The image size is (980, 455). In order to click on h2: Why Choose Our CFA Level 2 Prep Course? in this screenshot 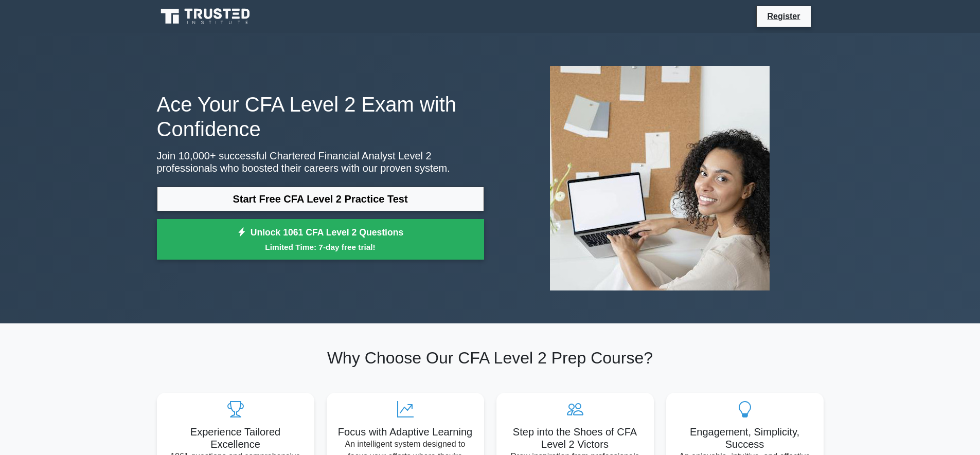, I will do `click(490, 358)`.